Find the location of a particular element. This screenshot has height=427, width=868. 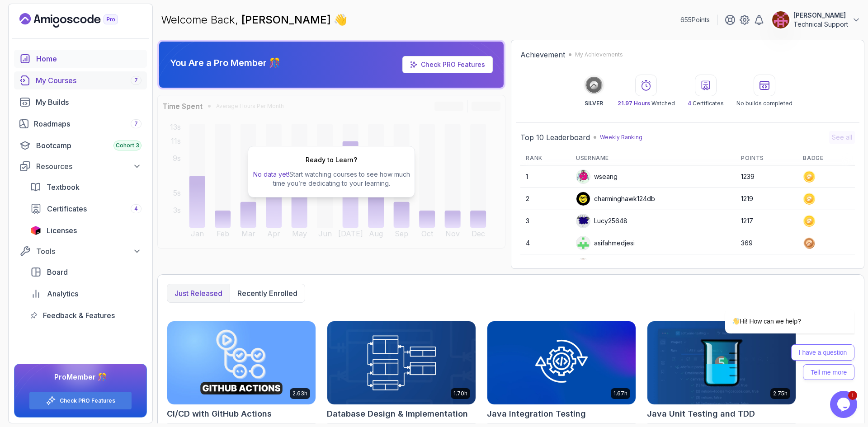

p: No builds completed is located at coordinates (764, 104).